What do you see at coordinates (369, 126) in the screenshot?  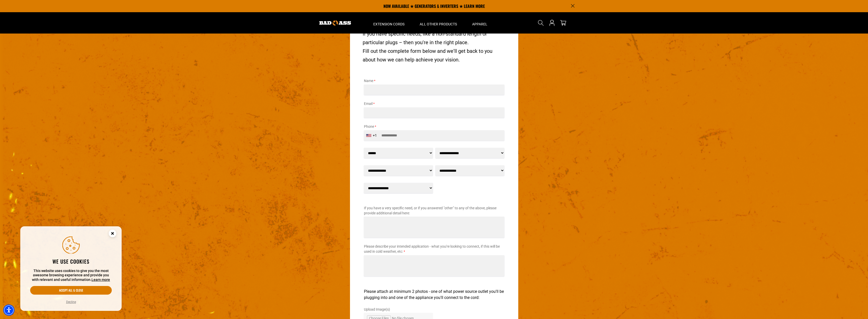 I see `span: Phone` at bounding box center [369, 126].